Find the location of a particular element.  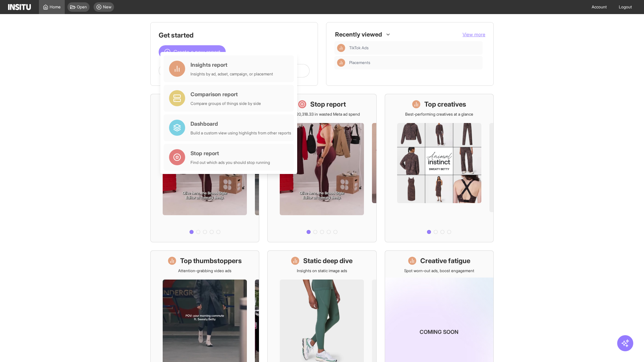

button: Create a new report is located at coordinates (193, 52).